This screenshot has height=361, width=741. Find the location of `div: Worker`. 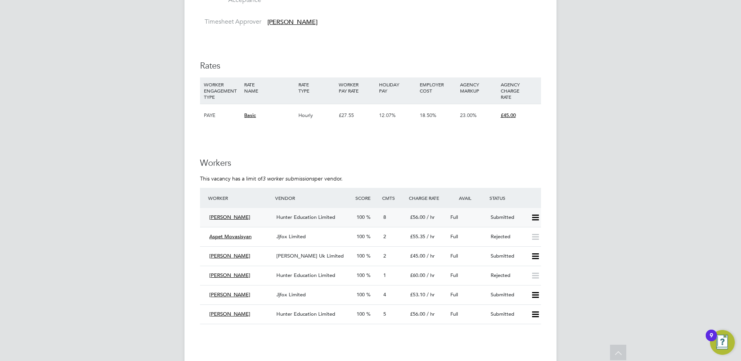

div: Worker is located at coordinates (239, 198).